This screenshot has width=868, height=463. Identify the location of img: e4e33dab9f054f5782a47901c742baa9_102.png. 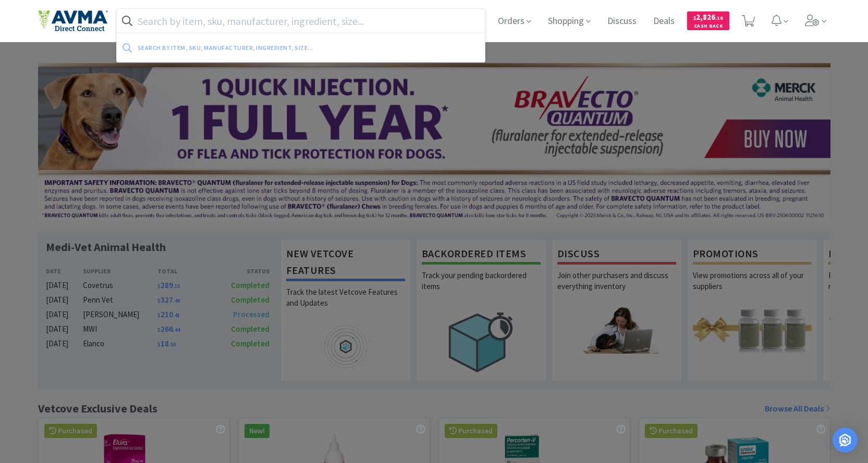
(73, 21).